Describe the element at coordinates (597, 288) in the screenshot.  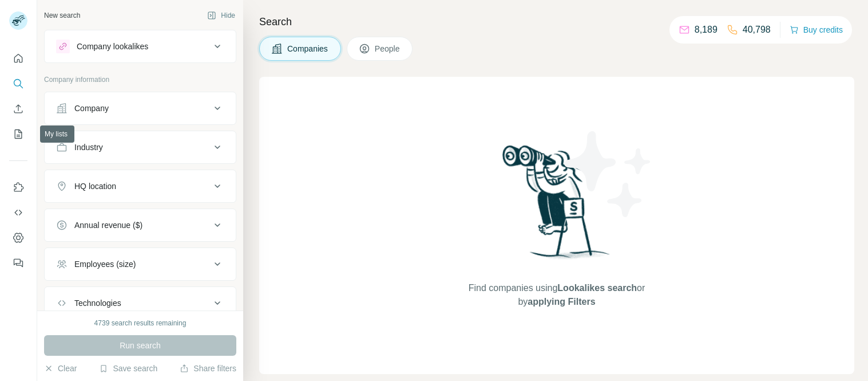
I see `span: Lookalikes search` at that location.